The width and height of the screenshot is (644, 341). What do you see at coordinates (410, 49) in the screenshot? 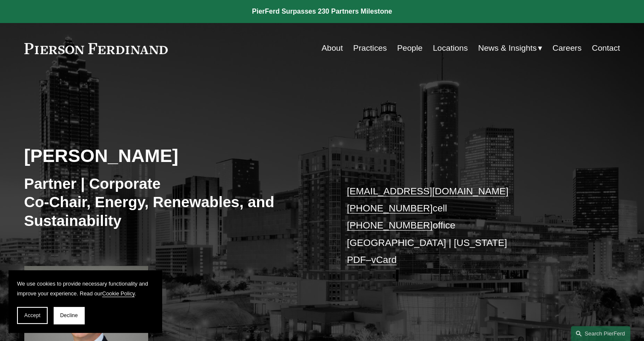
I see `a: People` at bounding box center [410, 49].